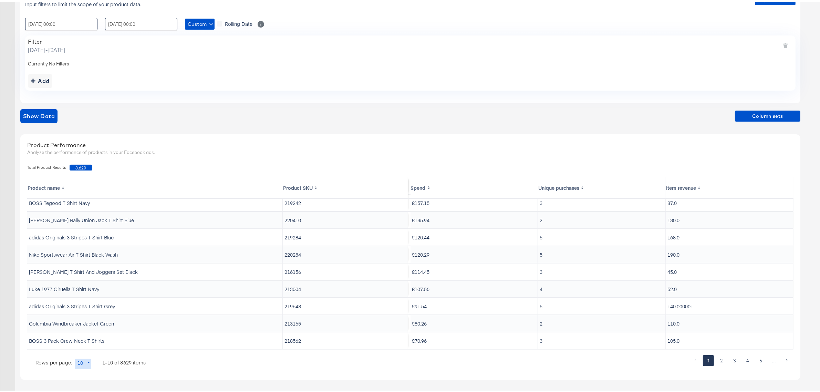 The height and width of the screenshot is (392, 820). I want to click on td: Luke 1977 Ciruella T Shirt Navy, so click(155, 287).